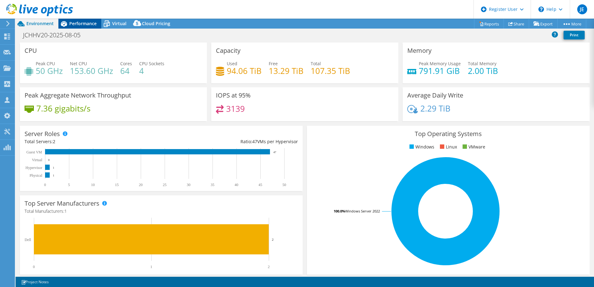  I want to click on span: CPU Sockets, so click(152, 63).